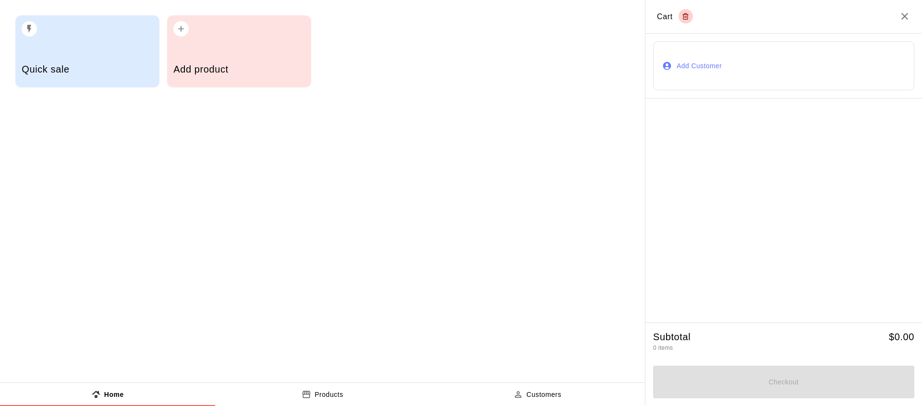 This screenshot has height=406, width=922. What do you see at coordinates (672, 337) in the screenshot?
I see `h5: Subtotal` at bounding box center [672, 337].